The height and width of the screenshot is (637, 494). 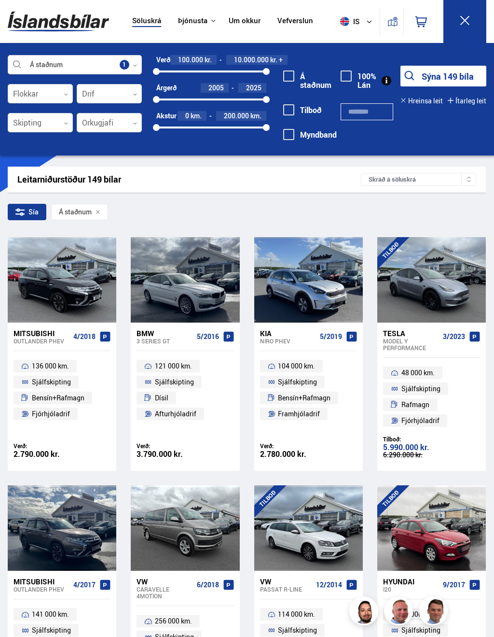 I want to click on a: Um okkur, so click(x=245, y=21).